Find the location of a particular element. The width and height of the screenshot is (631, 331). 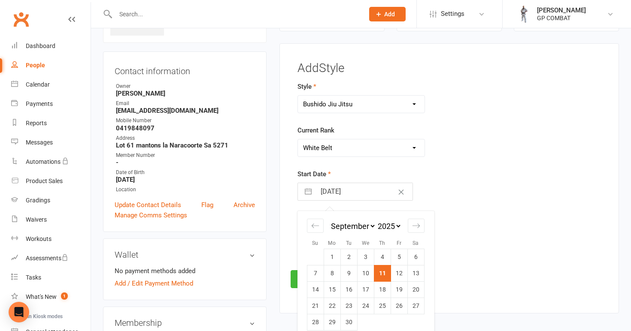

input: Select Start Date is located at coordinates (364, 192).